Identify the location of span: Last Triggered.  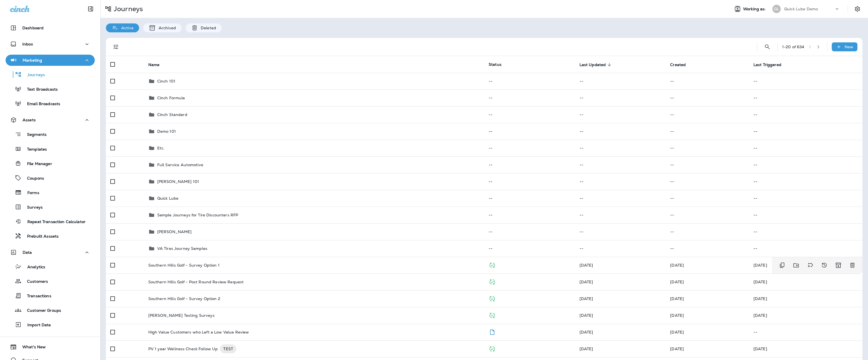
(771, 64).